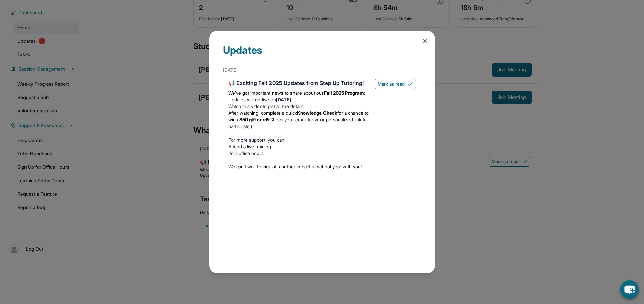  Describe the element at coordinates (245, 106) in the screenshot. I see `a: Watch this video` at that location.